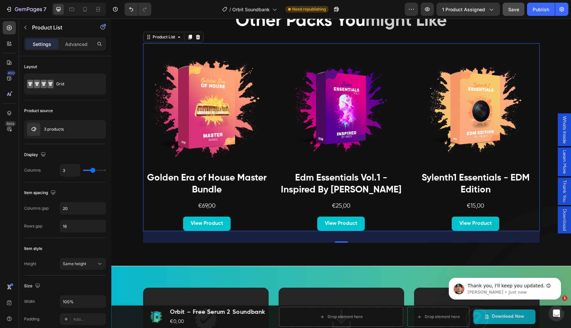  I want to click on span: Thank You, so click(453, 172).